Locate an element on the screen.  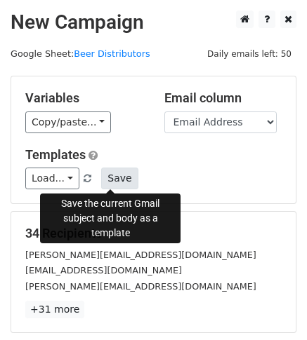
h5: 34 Recipients is located at coordinates (153, 234).